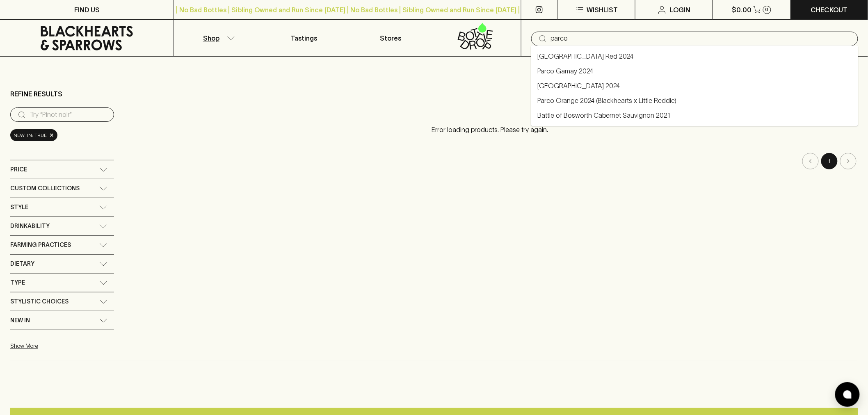  Describe the element at coordinates (62, 283) in the screenshot. I see `div: Type` at that location.